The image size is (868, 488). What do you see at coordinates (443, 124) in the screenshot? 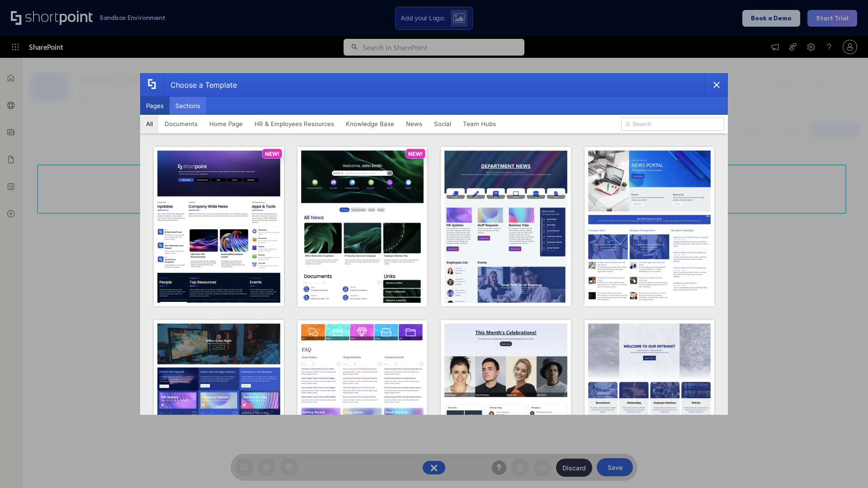
I see `button: Social` at bounding box center [443, 124].